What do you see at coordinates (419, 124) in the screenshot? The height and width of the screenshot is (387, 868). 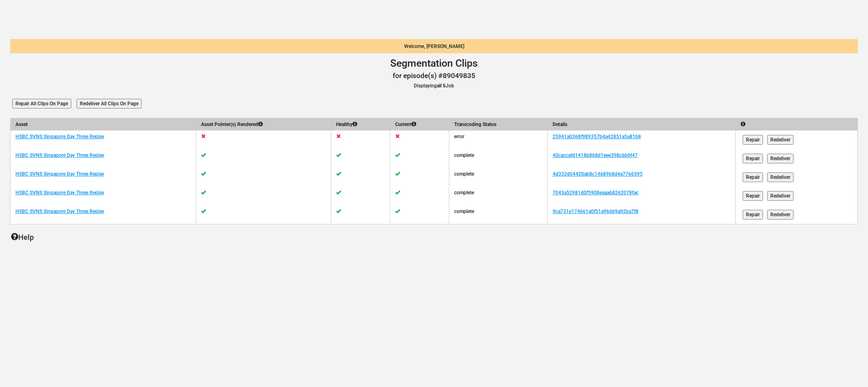 I see `th: Current` at bounding box center [419, 124].